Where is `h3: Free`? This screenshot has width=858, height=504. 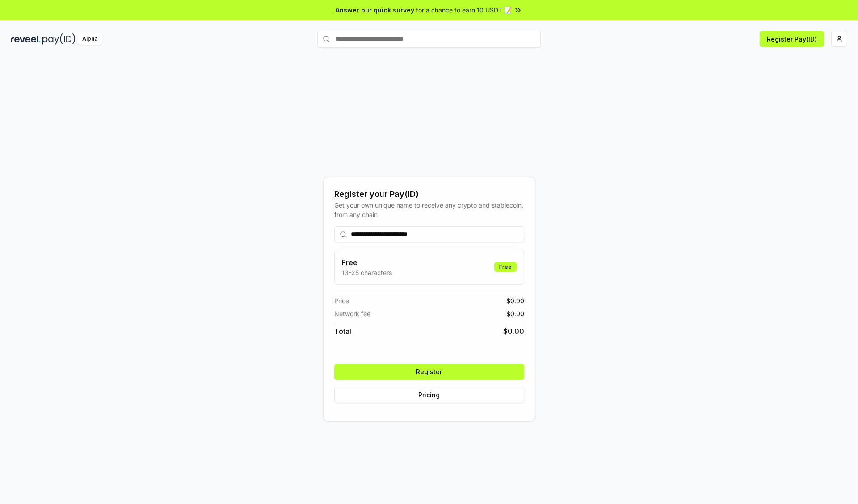
h3: Free is located at coordinates (367, 263).